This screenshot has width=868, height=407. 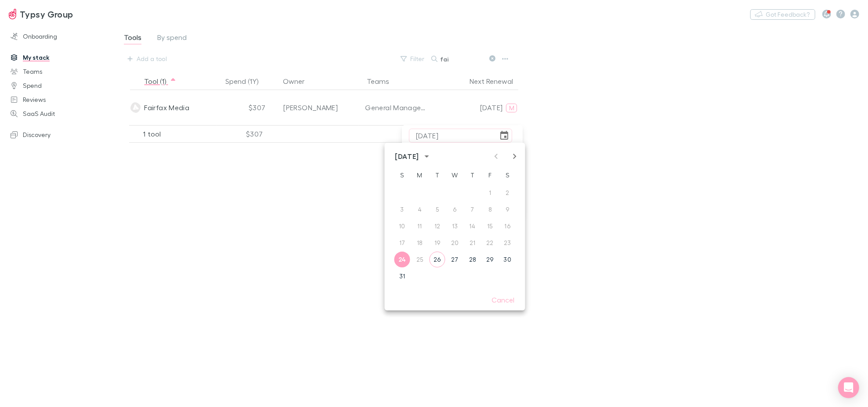 I want to click on span: Friday, so click(x=490, y=176).